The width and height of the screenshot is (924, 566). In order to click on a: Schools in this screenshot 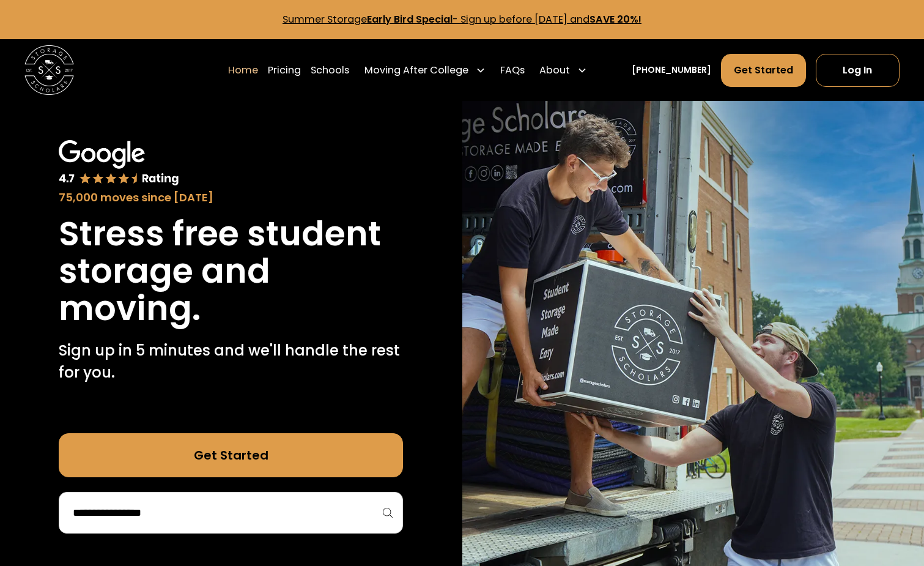, I will do `click(329, 70)`.